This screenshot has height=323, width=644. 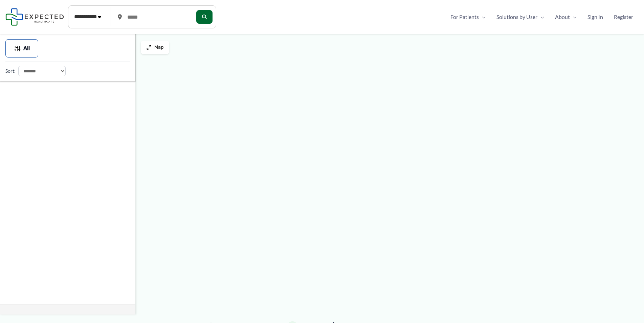 What do you see at coordinates (517, 17) in the screenshot?
I see `span: Solutions by User` at bounding box center [517, 17].